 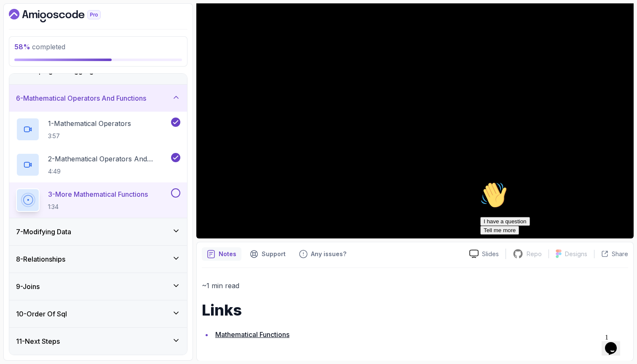 I want to click on h3: 7 - Modifying Data, so click(x=43, y=231).